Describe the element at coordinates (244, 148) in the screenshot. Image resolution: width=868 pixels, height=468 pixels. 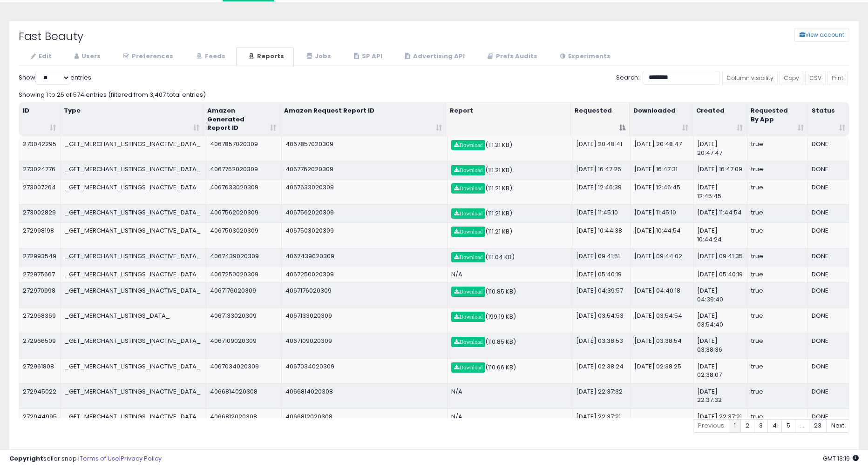
I see `td: 4067857020309` at that location.